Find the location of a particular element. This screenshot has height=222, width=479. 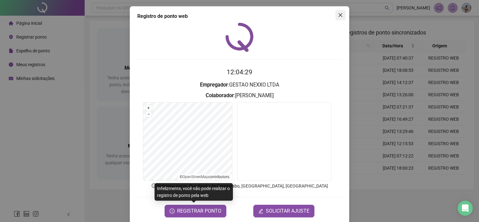

div: Open Intercom Messenger is located at coordinates (466, 208).